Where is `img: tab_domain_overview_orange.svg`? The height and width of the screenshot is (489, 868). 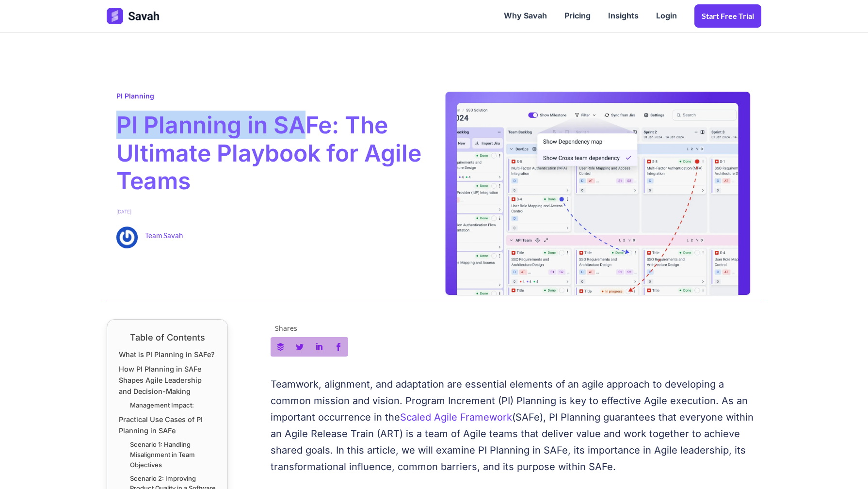 img: tab_domain_overview_orange.svg is located at coordinates (30, 60).